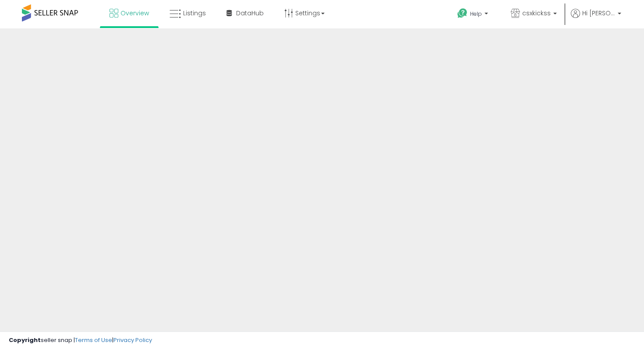  Describe the element at coordinates (93, 340) in the screenshot. I see `a: Terms of Use` at that location.